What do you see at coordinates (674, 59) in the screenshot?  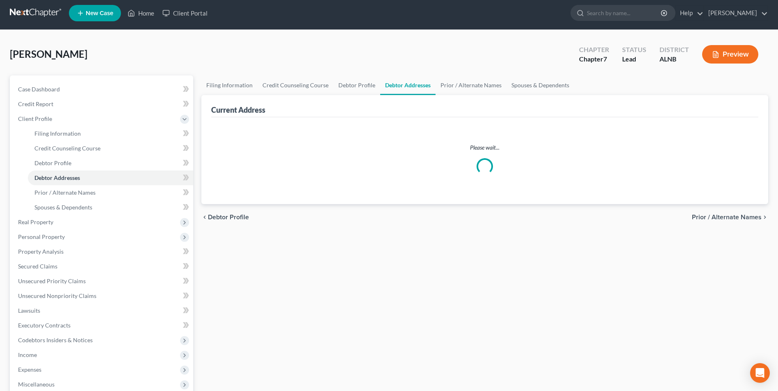 I see `div: ALNB` at bounding box center [674, 59].